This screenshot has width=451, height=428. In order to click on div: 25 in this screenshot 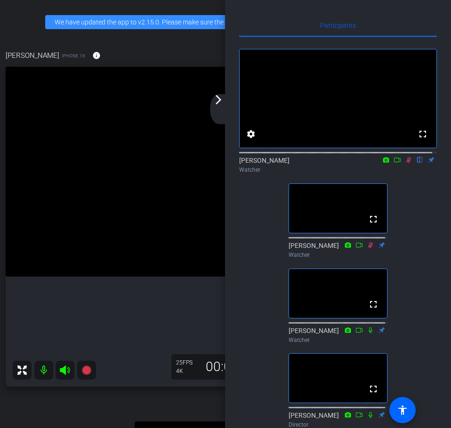, I will do `click(188, 363)`.